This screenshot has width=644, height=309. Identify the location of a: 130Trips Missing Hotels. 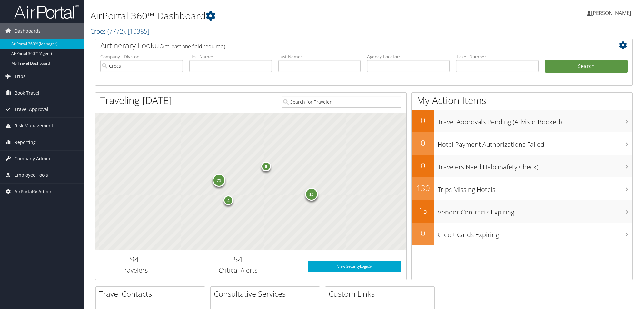
(522, 189).